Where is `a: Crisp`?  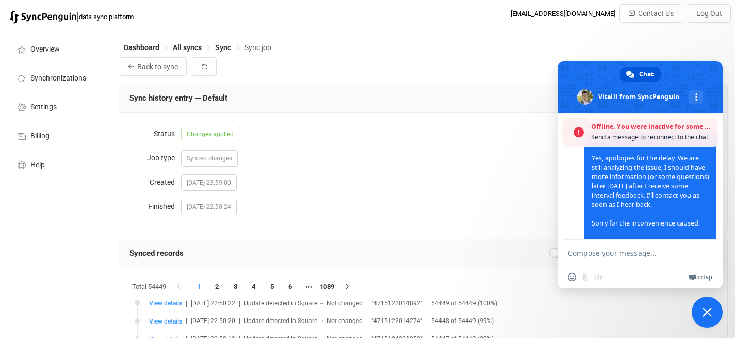 a: Crisp is located at coordinates (700, 277).